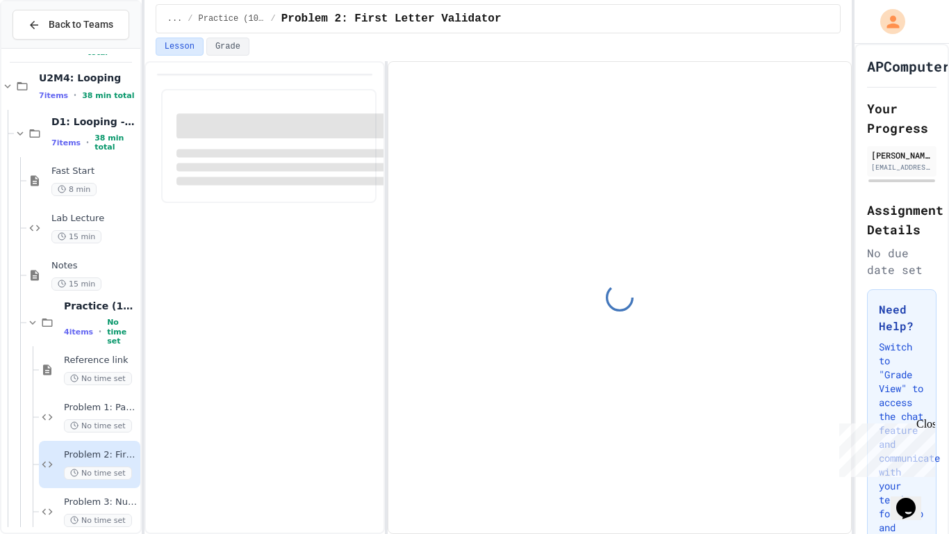 This screenshot has height=534, width=949. Describe the element at coordinates (94, 265) in the screenshot. I see `span: Notes` at that location.